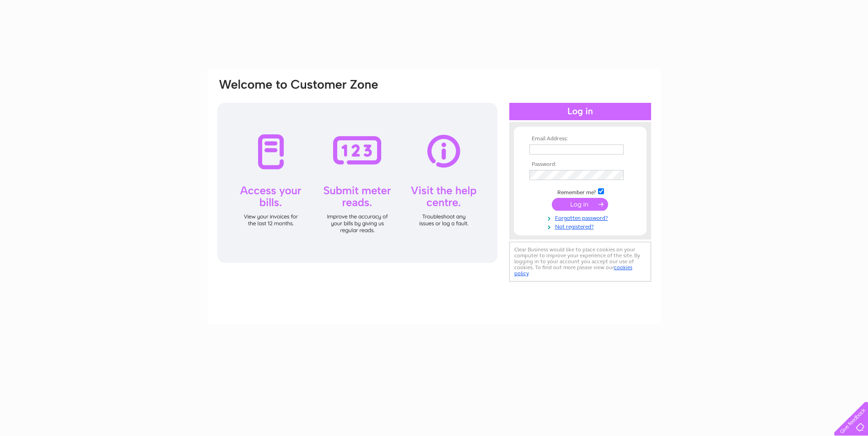 This screenshot has height=436, width=868. Describe the element at coordinates (581, 226) in the screenshot. I see `a: Not registered?` at that location.